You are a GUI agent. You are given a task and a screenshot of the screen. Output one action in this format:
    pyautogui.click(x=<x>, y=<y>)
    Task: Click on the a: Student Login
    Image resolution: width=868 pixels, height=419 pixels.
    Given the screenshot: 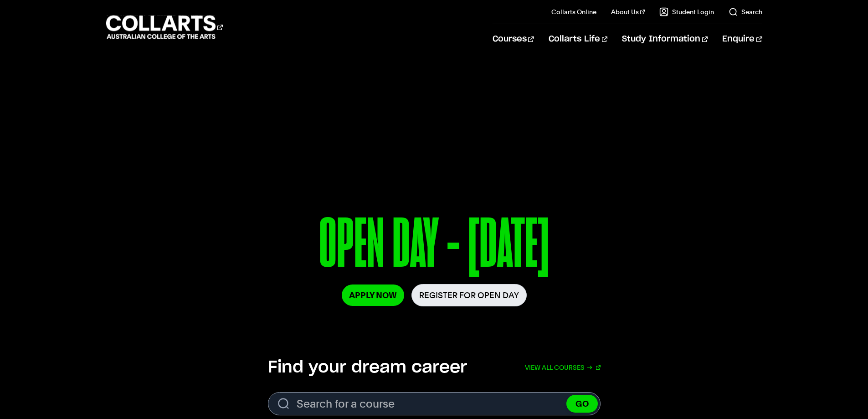 What is the action you would take?
    pyautogui.click(x=686, y=12)
    